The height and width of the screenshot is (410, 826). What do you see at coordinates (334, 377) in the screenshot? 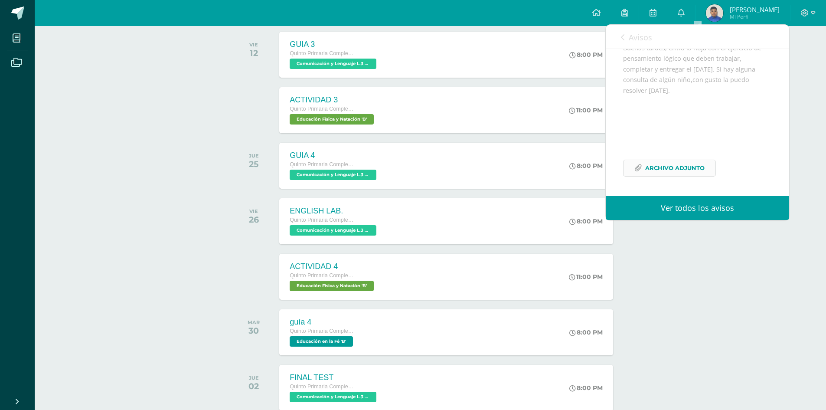
I see `div: FINAL TEST` at bounding box center [334, 377].